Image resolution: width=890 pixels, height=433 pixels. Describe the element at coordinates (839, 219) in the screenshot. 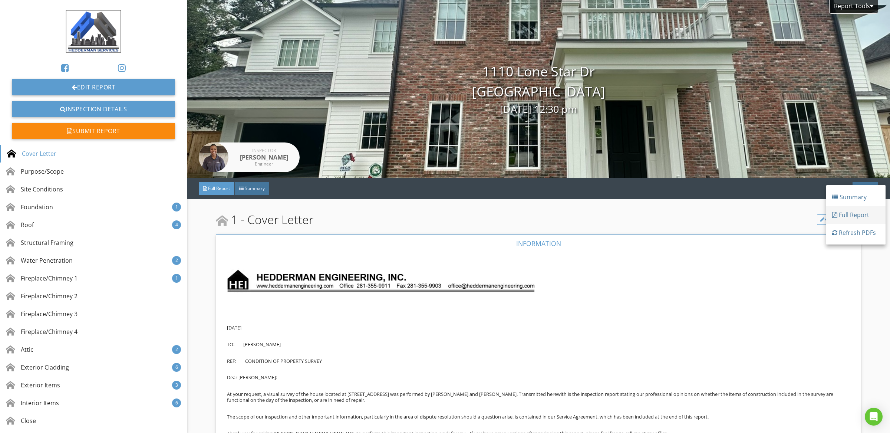

I see `a: Edit Section` at that location.